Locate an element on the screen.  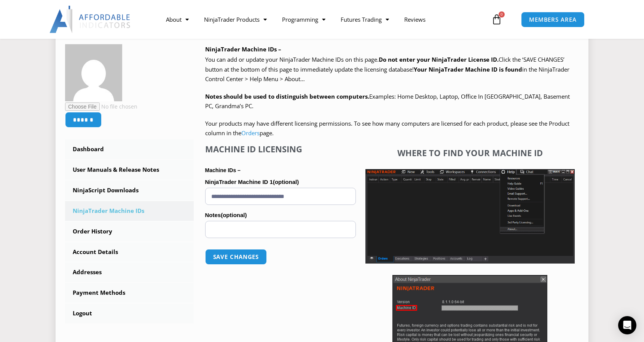
a: User Manuals & Release Notes is located at coordinates (130, 170).